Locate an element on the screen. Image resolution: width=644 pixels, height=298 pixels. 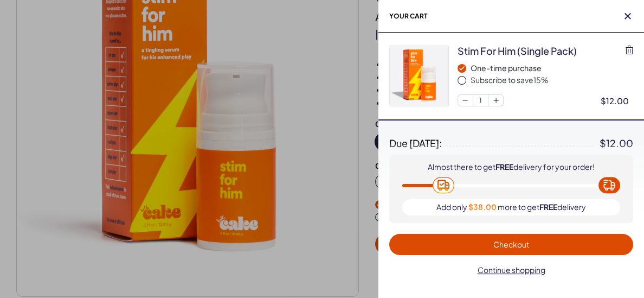
button: Continue shopping is located at coordinates (511, 270).